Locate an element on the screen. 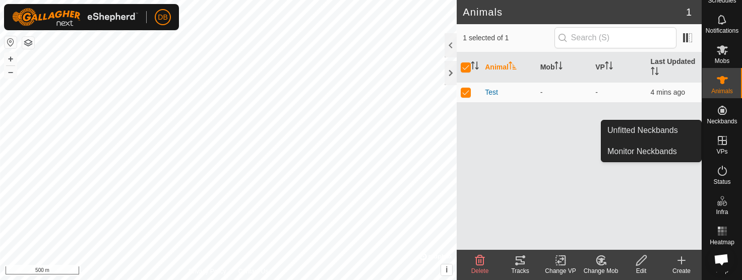 The height and width of the screenshot is (280, 742). span: Mobs is located at coordinates (722, 61).